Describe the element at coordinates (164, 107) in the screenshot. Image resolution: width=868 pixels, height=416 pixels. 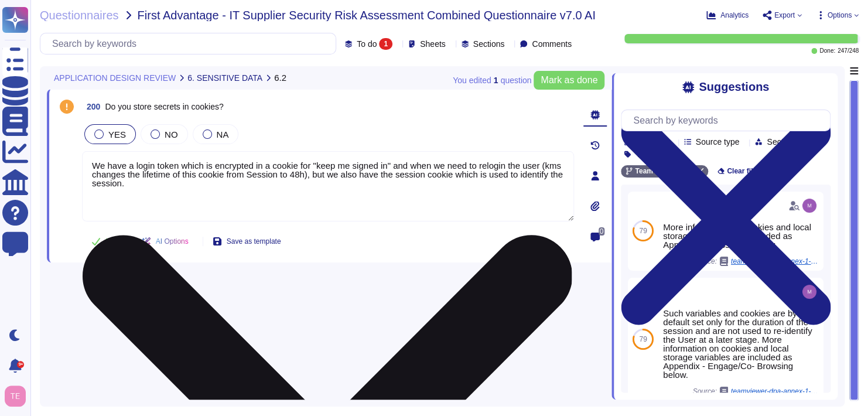
I see `span: Do you store secrets in cookies?` at that location.